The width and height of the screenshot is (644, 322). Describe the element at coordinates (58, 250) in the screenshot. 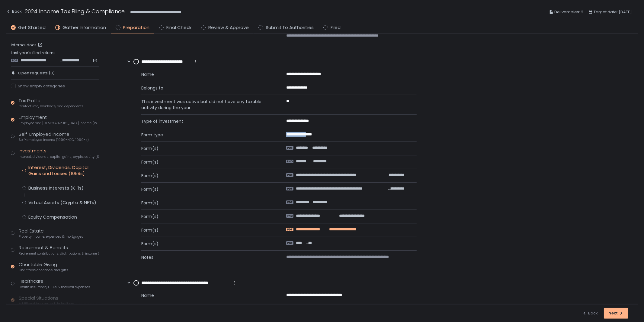

I see `div: Retirement & Benefits` at that location.